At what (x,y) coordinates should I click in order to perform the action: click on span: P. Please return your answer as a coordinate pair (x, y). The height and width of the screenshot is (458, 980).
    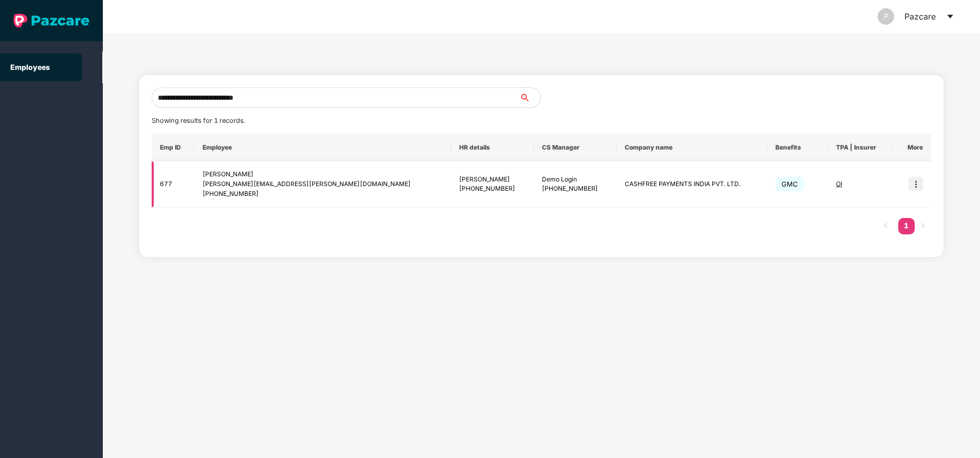
    Looking at the image, I should click on (886, 17).